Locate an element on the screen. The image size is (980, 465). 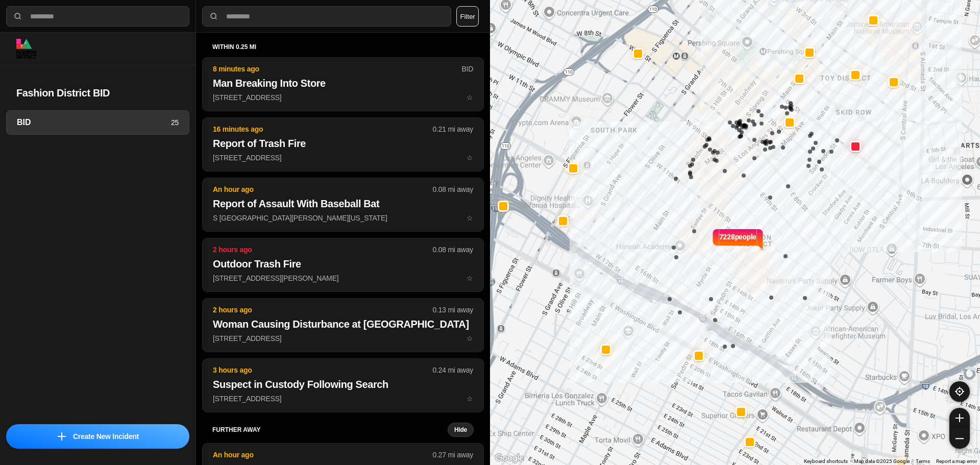
span: Map data ©2025 Google is located at coordinates (881, 460).